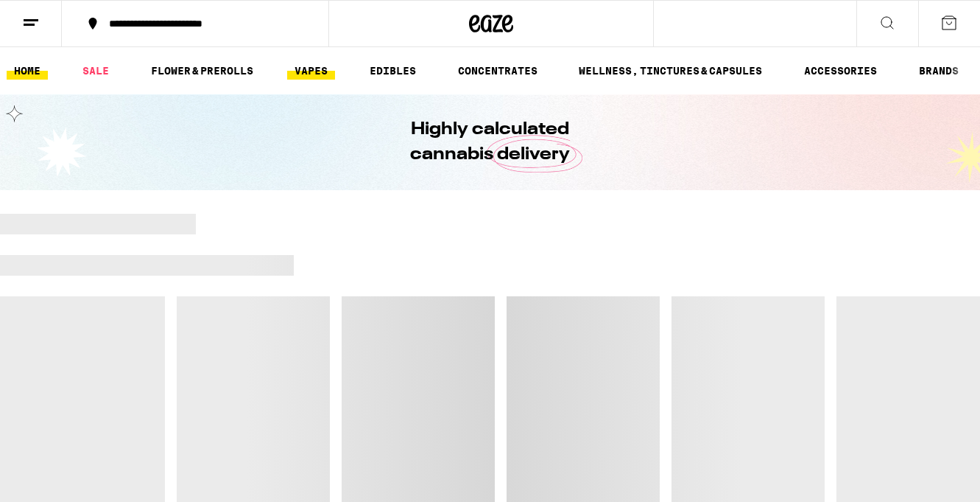 The image size is (980, 502). What do you see at coordinates (498, 71) in the screenshot?
I see `a: CONCENTRATES` at bounding box center [498, 71].